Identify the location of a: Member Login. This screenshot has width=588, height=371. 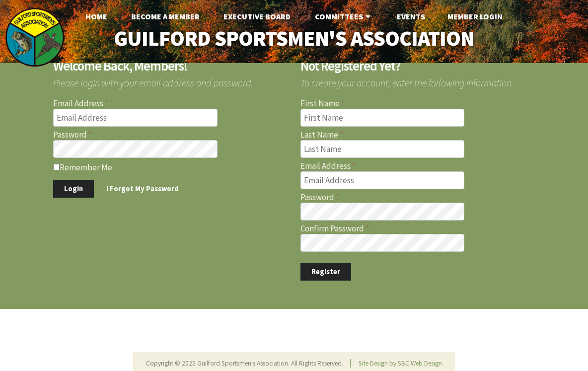
(475, 16).